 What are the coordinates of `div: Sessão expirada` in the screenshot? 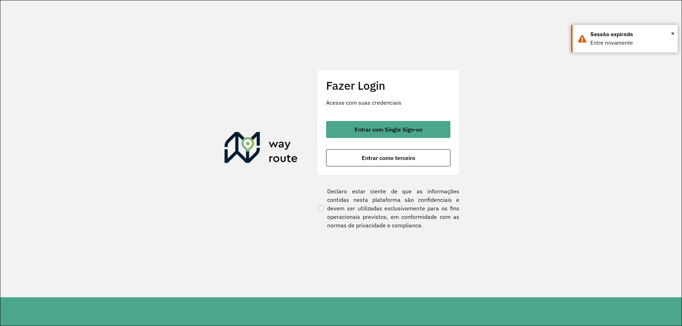 It's located at (631, 34).